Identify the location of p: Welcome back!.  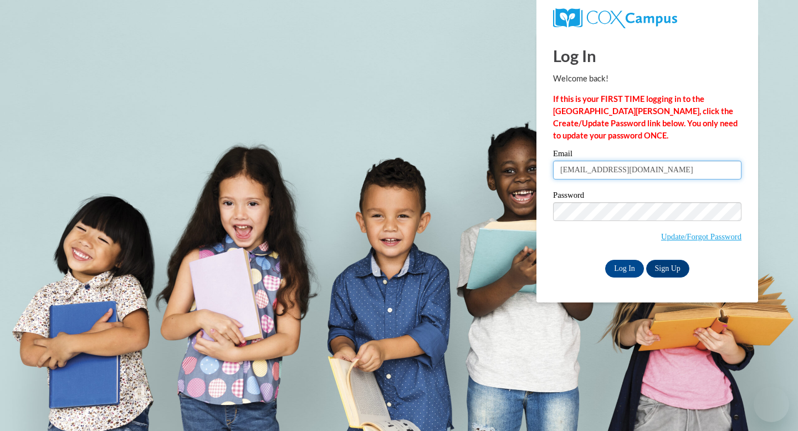
(647, 79).